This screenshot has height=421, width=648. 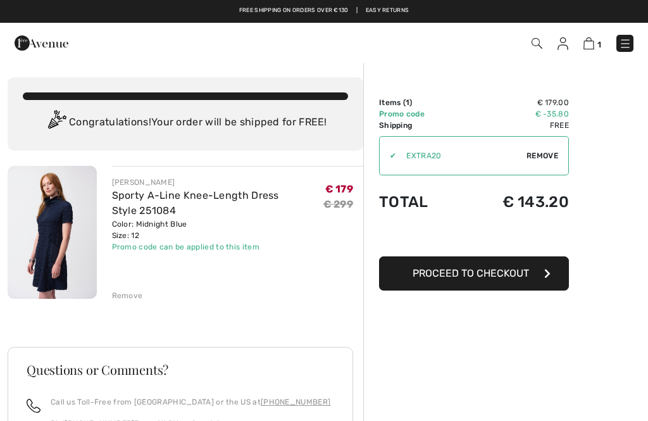 I want to click on a: Sporty A-Line Knee-Length Dress Style 251084, so click(x=196, y=203).